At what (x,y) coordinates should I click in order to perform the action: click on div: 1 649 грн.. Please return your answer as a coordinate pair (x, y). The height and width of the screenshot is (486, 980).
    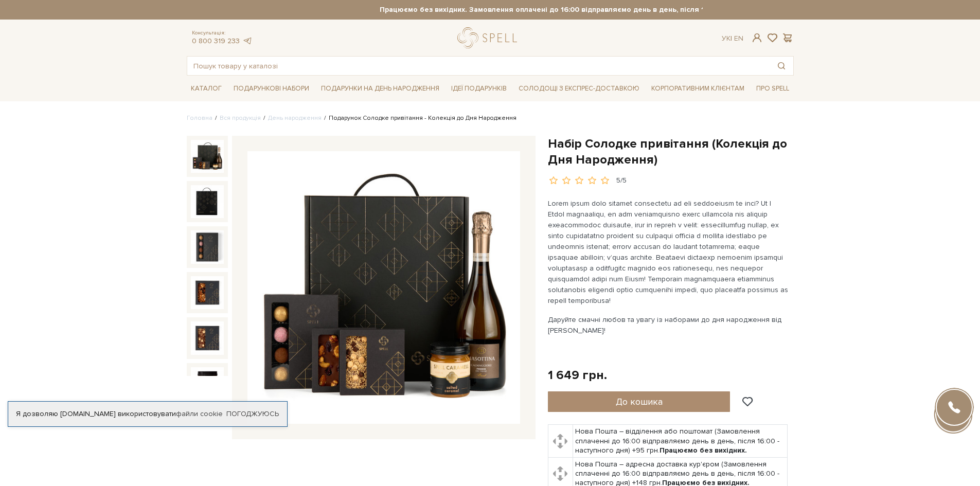
    Looking at the image, I should click on (577, 375).